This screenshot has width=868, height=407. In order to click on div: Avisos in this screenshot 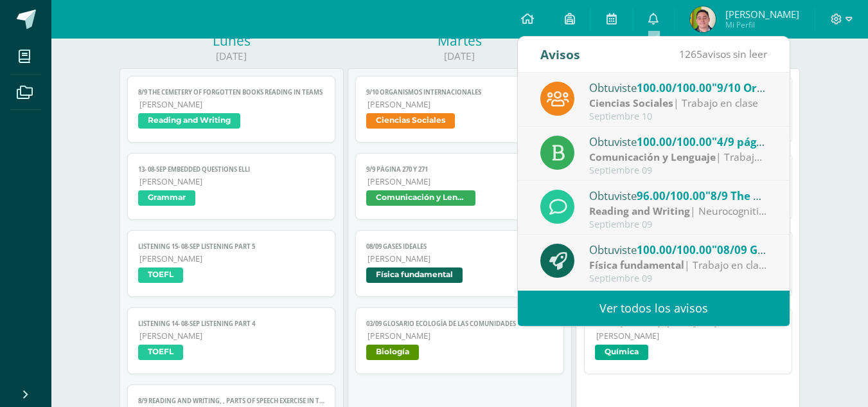, I will do `click(561, 54)`.